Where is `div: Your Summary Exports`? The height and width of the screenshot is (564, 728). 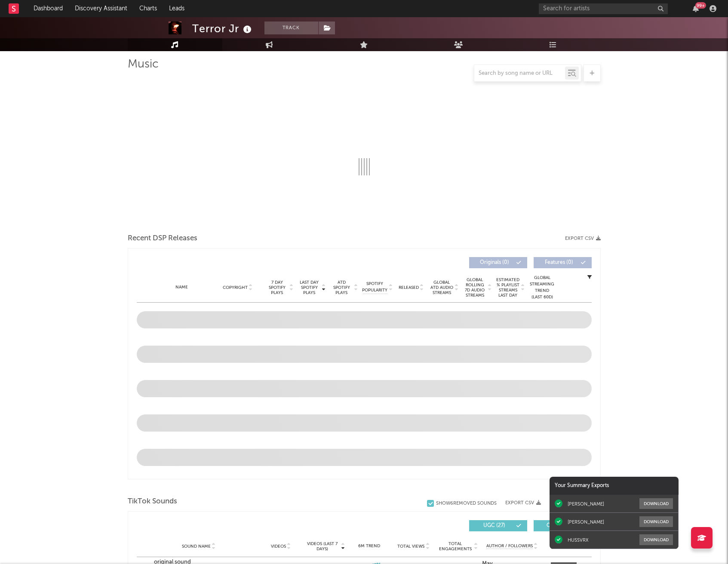
div: Your Summary Exports is located at coordinates (614, 486).